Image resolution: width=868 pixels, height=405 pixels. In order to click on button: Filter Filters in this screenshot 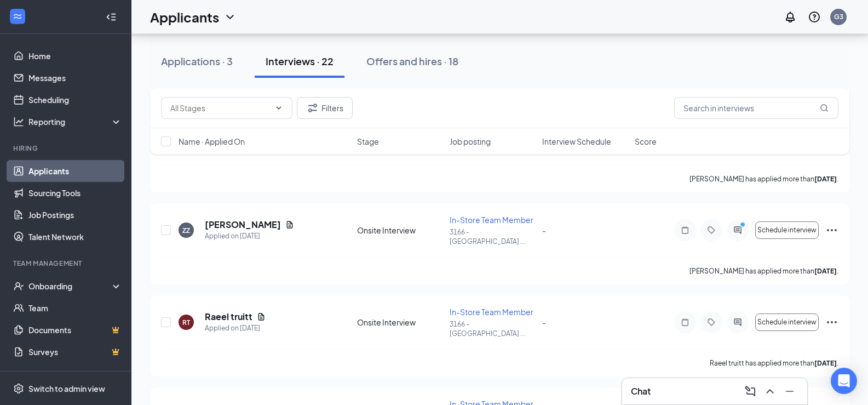, I will do `click(324, 108)`.